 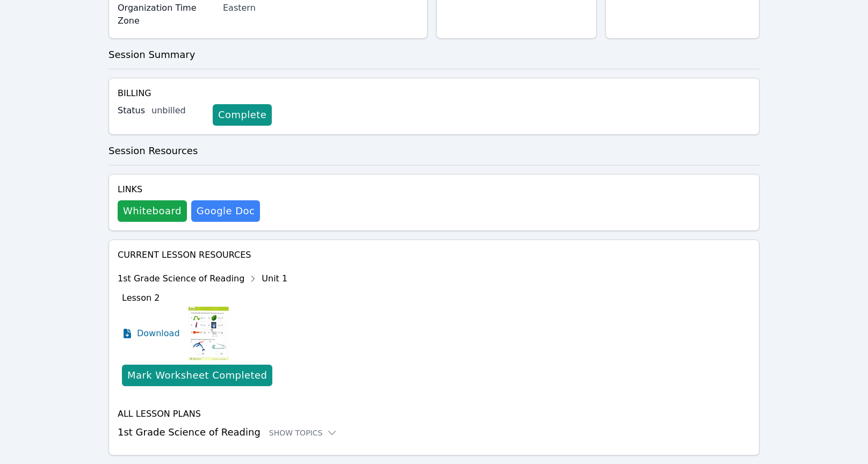 I want to click on a: Complete, so click(x=242, y=115).